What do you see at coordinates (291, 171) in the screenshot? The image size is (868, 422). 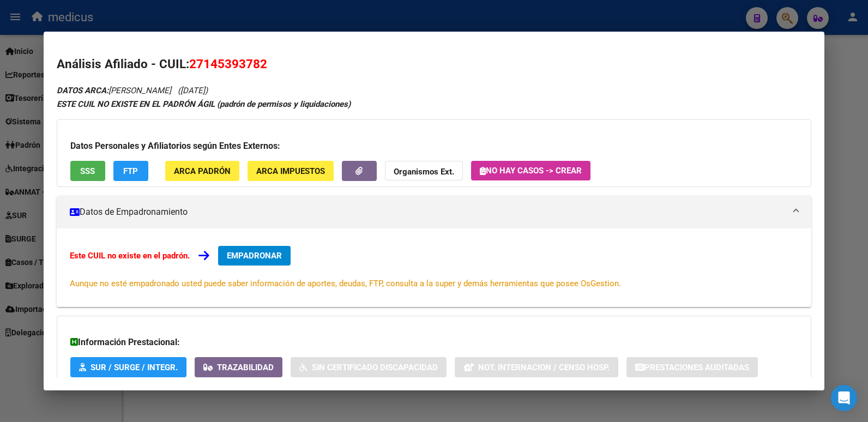 I see `span: ARCA Impuestos` at bounding box center [291, 171].